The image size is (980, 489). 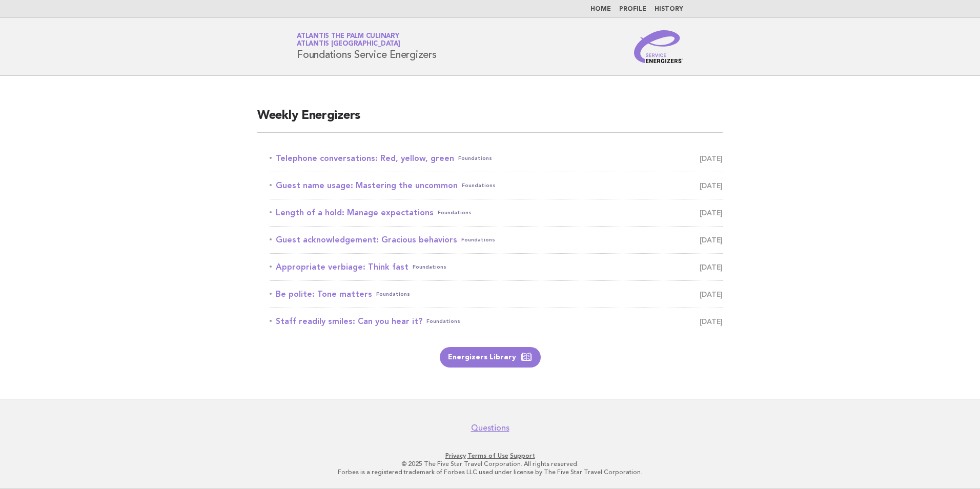 I want to click on a: Privacy, so click(x=455, y=456).